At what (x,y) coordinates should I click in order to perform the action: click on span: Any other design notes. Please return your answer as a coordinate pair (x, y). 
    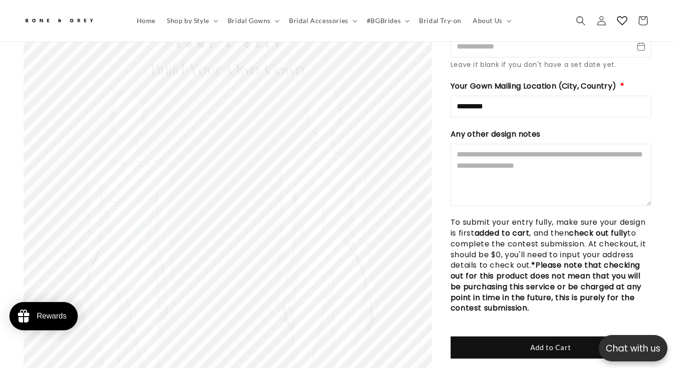
    Looking at the image, I should click on (496, 134).